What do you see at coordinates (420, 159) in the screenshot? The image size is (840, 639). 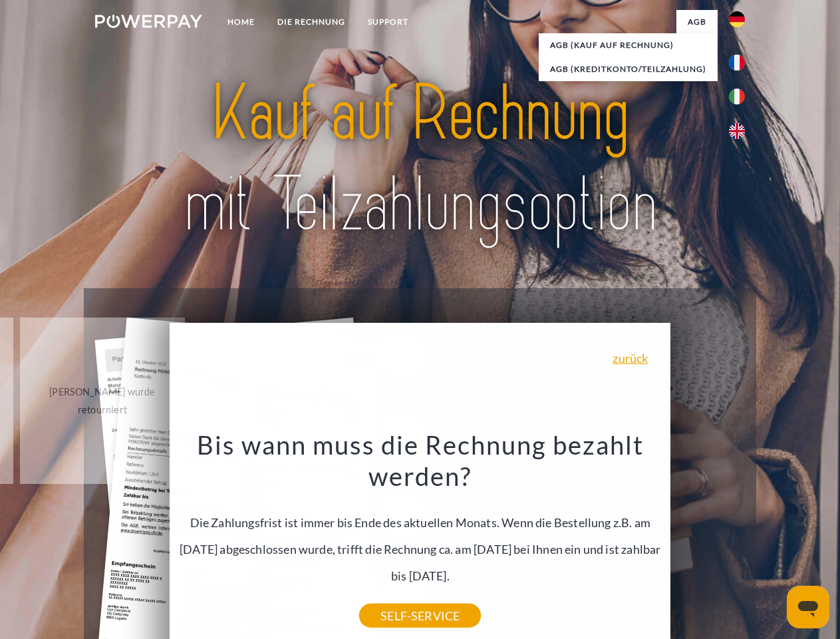 I see `img: title-powerpay_de.svg` at bounding box center [420, 159].